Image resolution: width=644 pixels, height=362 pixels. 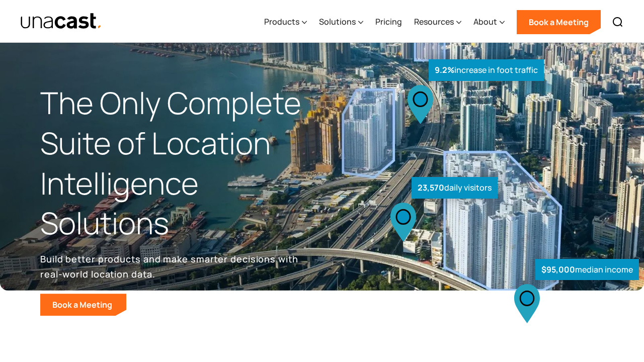 I want to click on div: daily visitors, so click(x=454, y=187).